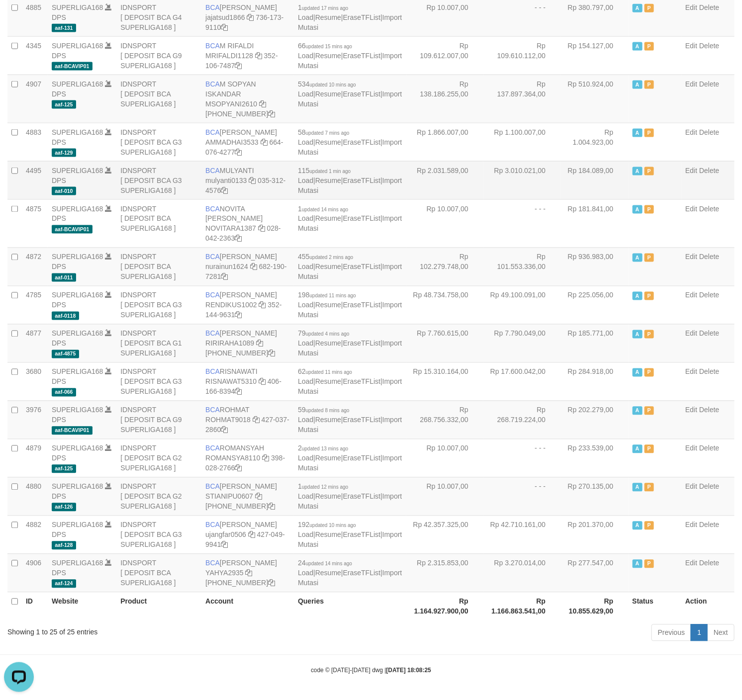 The height and width of the screenshot is (700, 742). What do you see at coordinates (64, 191) in the screenshot?
I see `span: aaf-010` at bounding box center [64, 191].